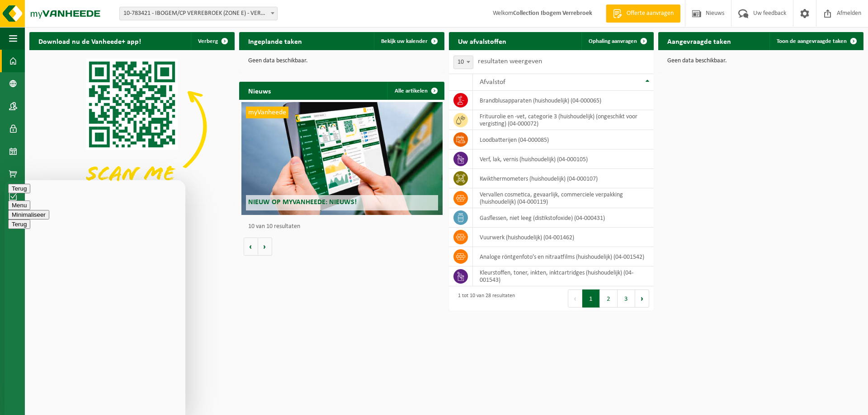 Image resolution: width=868 pixels, height=415 pixels. I want to click on img: Download de VHEPlus App, so click(132, 127).